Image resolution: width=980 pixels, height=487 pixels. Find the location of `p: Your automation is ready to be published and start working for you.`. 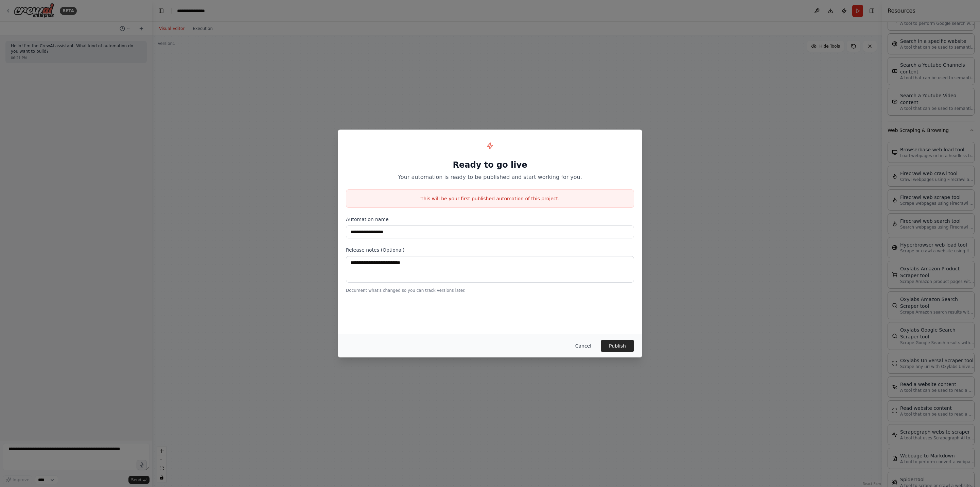

p: Your automation is ready to be published and start working for you. is located at coordinates (490, 177).